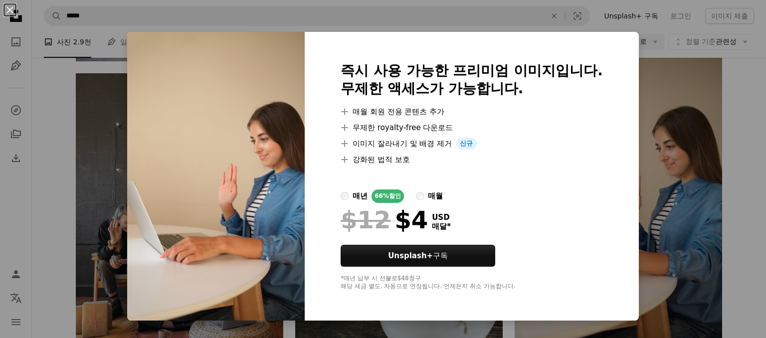  What do you see at coordinates (435, 196) in the screenshot?
I see `div: 매월` at bounding box center [435, 196].